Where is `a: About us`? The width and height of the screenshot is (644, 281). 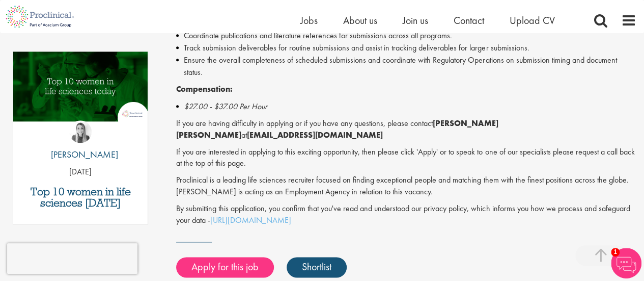
a: About us is located at coordinates (360, 20).